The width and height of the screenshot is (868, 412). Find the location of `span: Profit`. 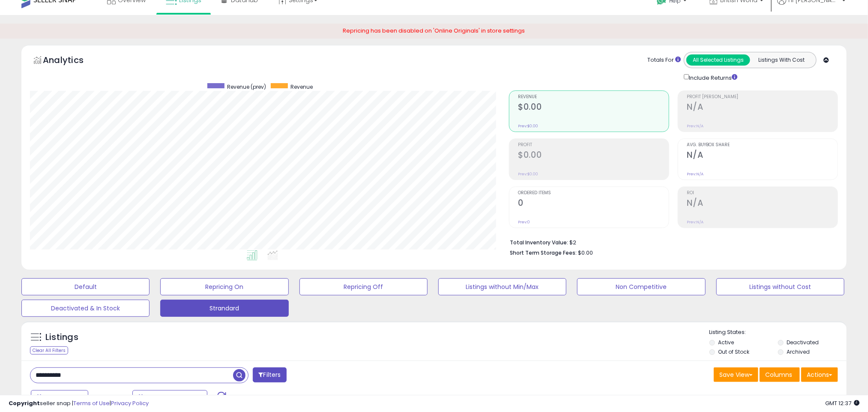

span: Profit is located at coordinates (593, 145).